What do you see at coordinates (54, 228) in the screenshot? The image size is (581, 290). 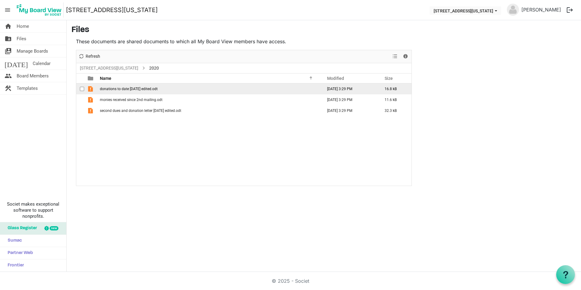 I see `div: new` at bounding box center [54, 228].